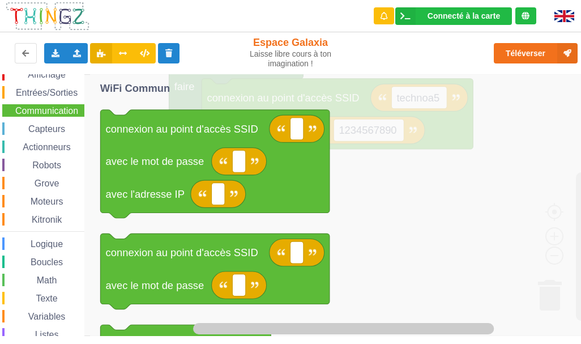 The image size is (581, 344). I want to click on span: Robots, so click(46, 165).